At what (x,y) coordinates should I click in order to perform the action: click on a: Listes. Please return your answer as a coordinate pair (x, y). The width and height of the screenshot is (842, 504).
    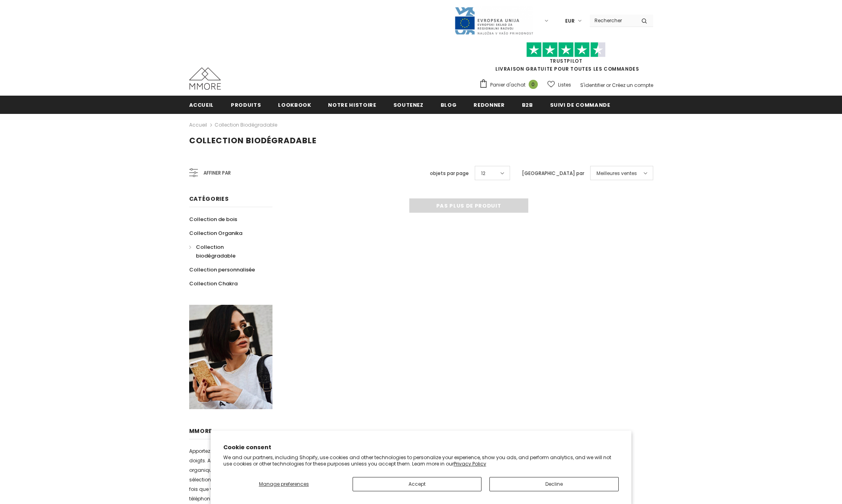
    Looking at the image, I should click on (559, 85).